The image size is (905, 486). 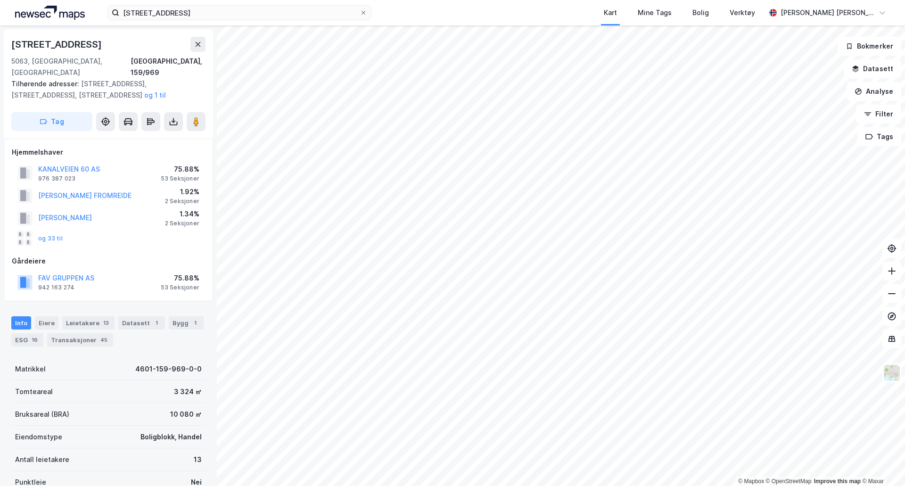 I want to click on div: Bolig, so click(x=700, y=13).